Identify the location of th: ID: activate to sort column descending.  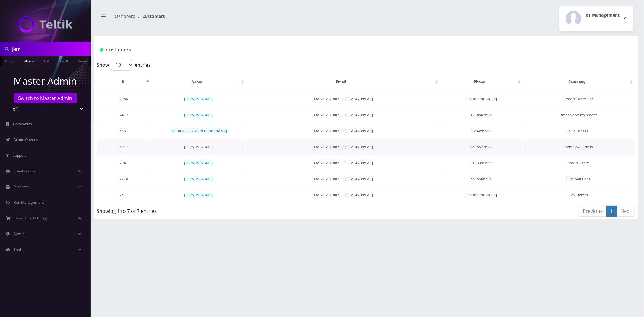
(124, 82).